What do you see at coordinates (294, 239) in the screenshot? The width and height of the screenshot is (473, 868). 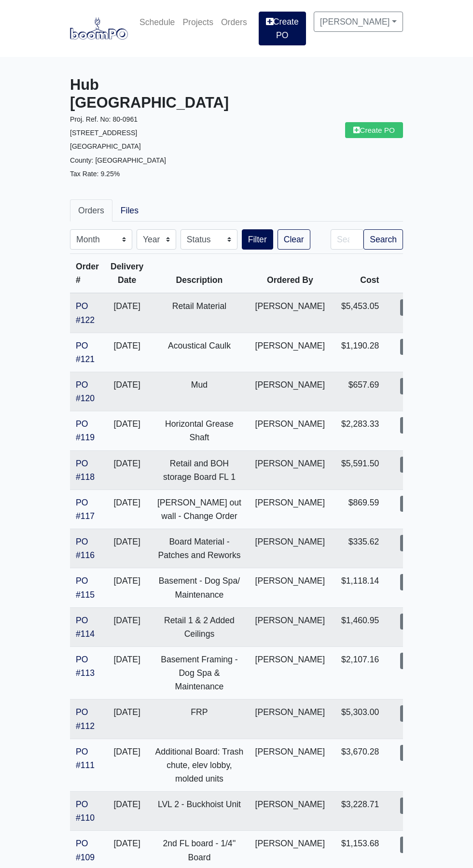 I see `a: Clear` at bounding box center [294, 239].